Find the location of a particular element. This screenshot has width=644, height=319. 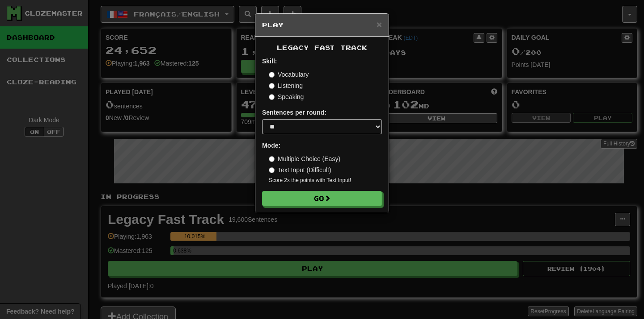

strong: Mode: is located at coordinates (271, 146).